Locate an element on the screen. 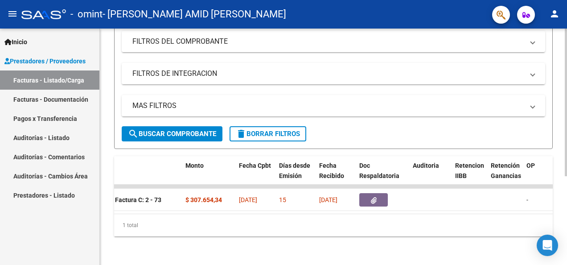 The width and height of the screenshot is (567, 265). span: Inicio is located at coordinates (16, 42).